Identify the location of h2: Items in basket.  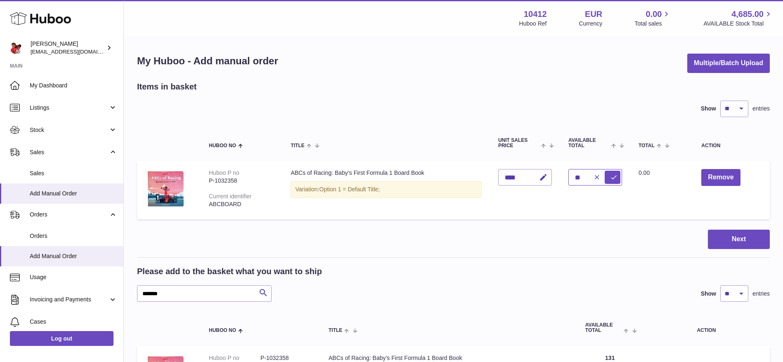
(167, 87).